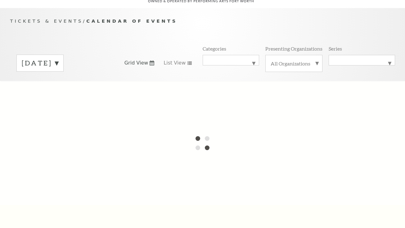 The height and width of the screenshot is (228, 405). What do you see at coordinates (47, 21) in the screenshot?
I see `span: Tickets & Events` at bounding box center [47, 21].